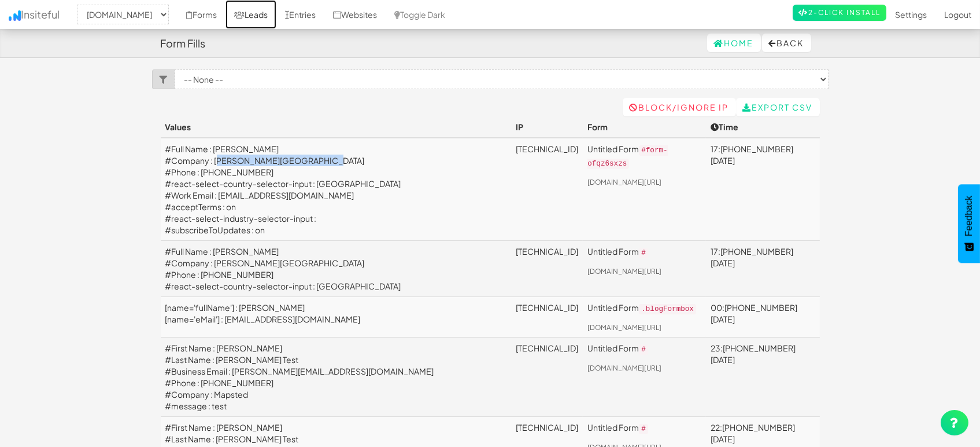 The width and height of the screenshot is (980, 447). What do you see at coordinates (734, 43) in the screenshot?
I see `a: Home` at bounding box center [734, 43].